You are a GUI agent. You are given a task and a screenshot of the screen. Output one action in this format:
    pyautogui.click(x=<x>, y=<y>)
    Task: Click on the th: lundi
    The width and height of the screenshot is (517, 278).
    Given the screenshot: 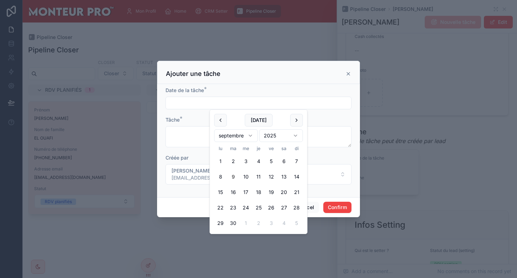 What is the action you would take?
    pyautogui.click(x=220, y=149)
    